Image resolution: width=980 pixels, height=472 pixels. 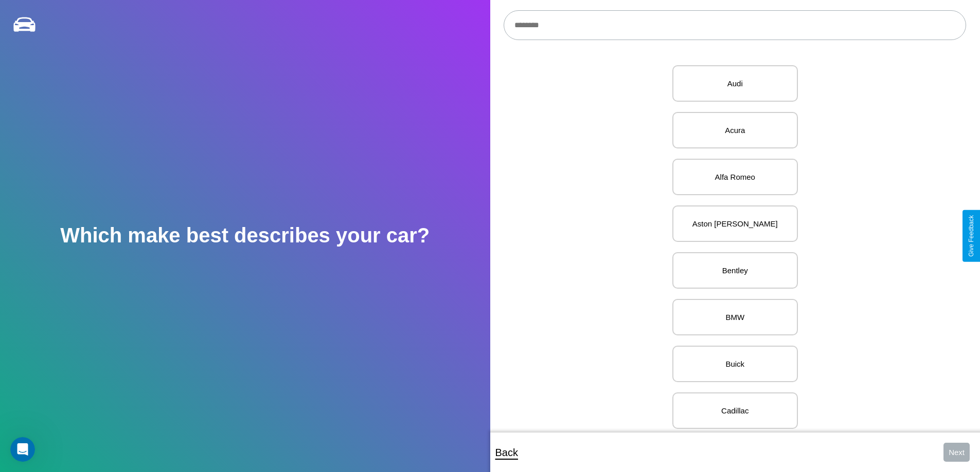 What do you see at coordinates (735, 364) in the screenshot?
I see `p: Buick` at bounding box center [735, 364].